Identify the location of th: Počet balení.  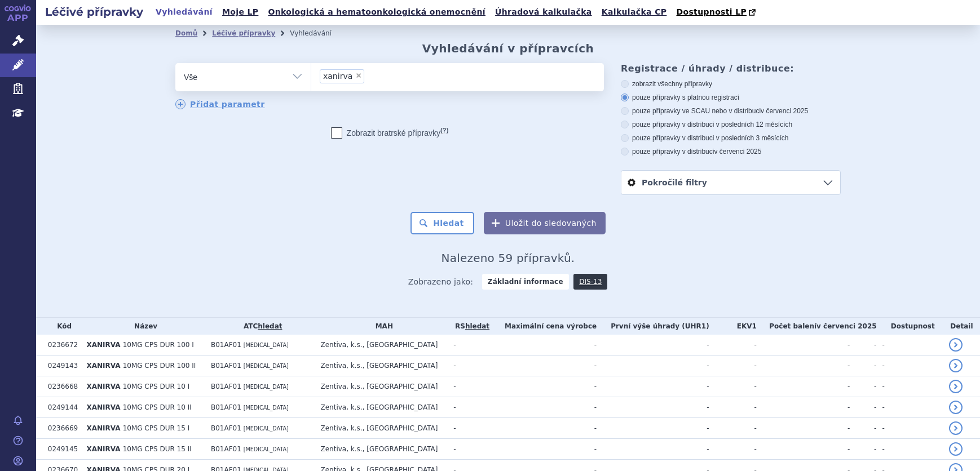
(816, 326).